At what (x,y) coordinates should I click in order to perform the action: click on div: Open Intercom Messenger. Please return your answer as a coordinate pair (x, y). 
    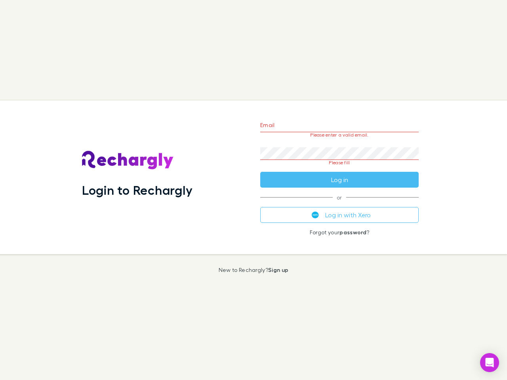
    Looking at the image, I should click on (489, 363).